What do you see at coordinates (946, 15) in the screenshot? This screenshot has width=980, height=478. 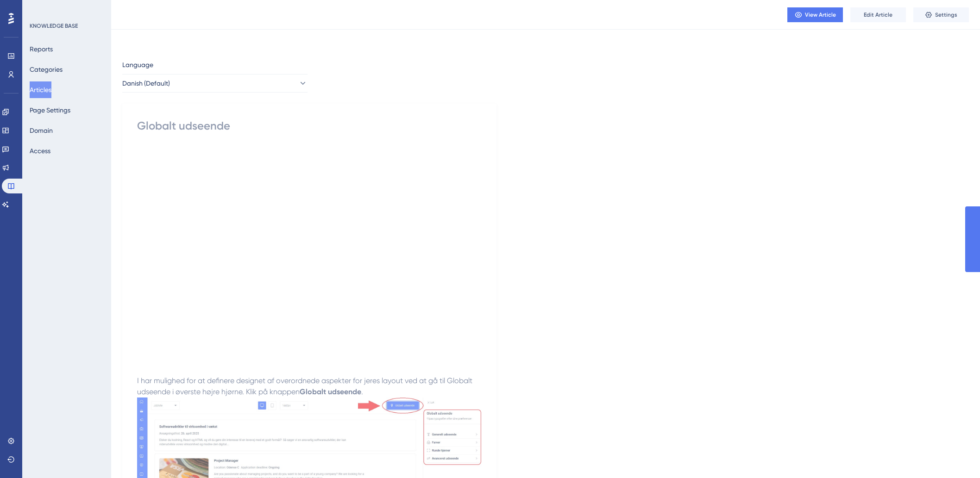 I see `span: Settings` at bounding box center [946, 15].